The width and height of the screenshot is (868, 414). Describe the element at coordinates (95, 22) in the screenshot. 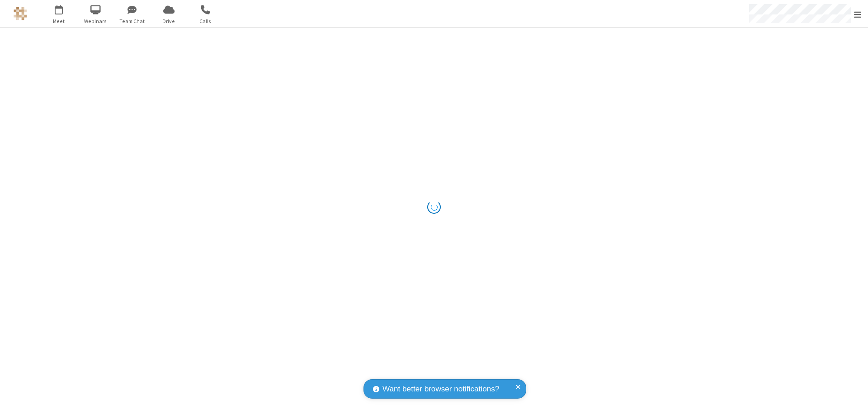

I see `span: Webinars` at that location.